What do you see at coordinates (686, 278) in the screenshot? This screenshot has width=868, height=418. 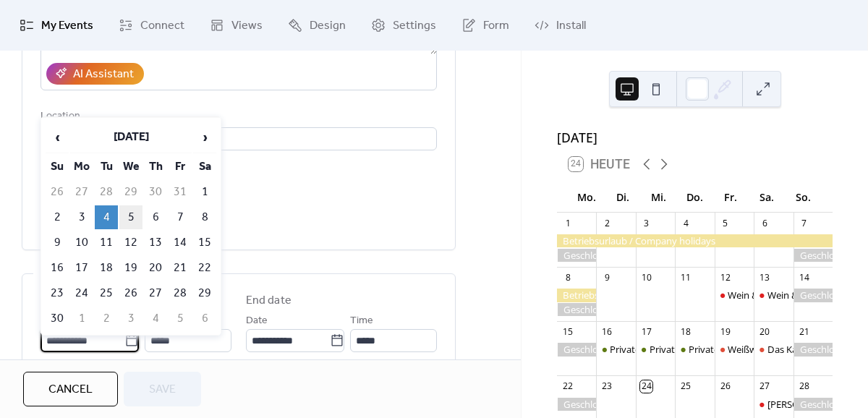 I see `div: 11` at bounding box center [686, 278].